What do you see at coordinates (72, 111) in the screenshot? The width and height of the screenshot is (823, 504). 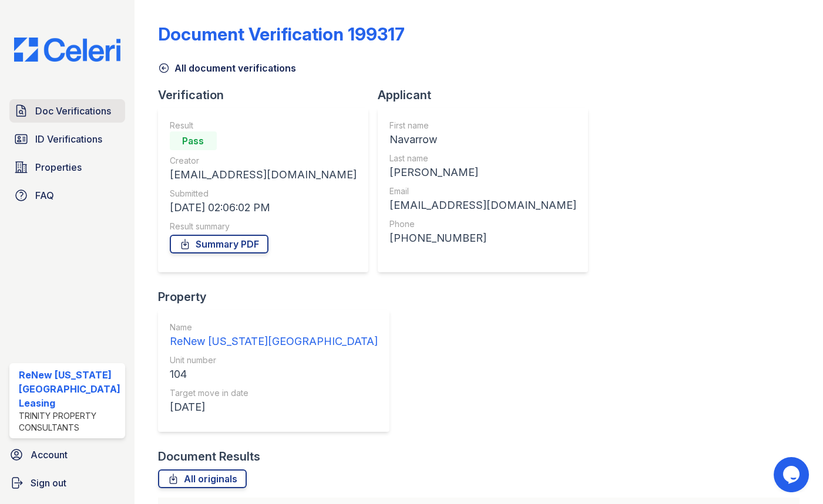 I see `span: Doc Verifications` at bounding box center [72, 111].